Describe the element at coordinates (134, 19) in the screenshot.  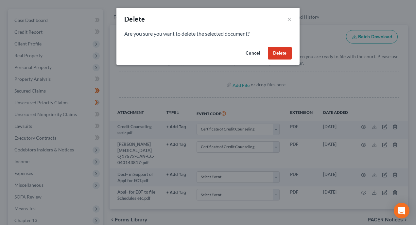
I see `div: Delete` at that location.